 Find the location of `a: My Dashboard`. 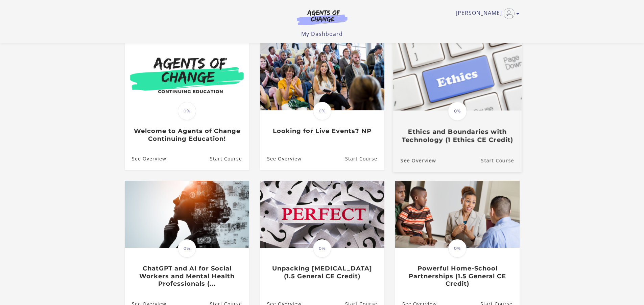

a: My Dashboard is located at coordinates (322, 34).